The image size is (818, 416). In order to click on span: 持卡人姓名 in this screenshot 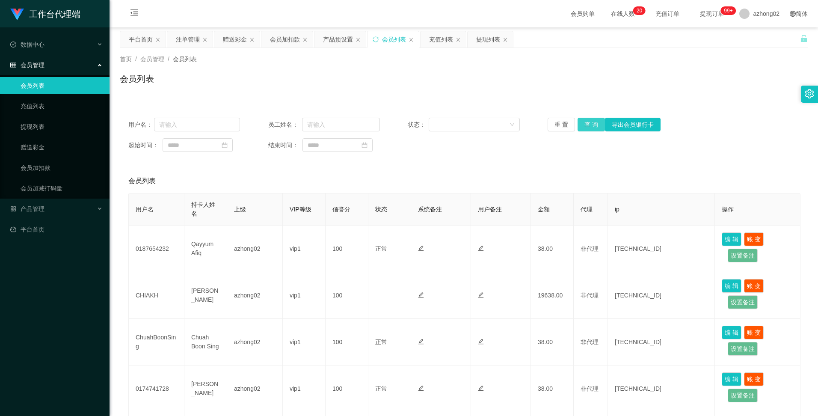, I will do `click(203, 209)`.